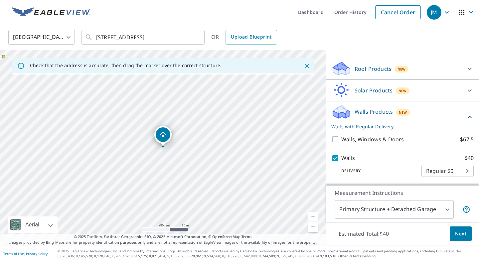  Describe the element at coordinates (313, 227) in the screenshot. I see `a: Current Level 17, Zoom Out` at that location.